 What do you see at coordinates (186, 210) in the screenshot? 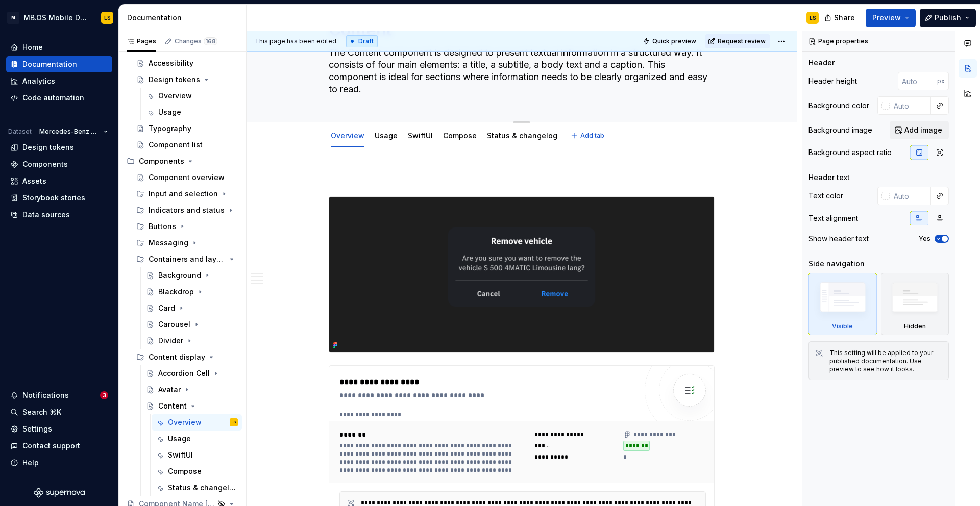
I see `div: Indicators and status` at bounding box center [186, 210].